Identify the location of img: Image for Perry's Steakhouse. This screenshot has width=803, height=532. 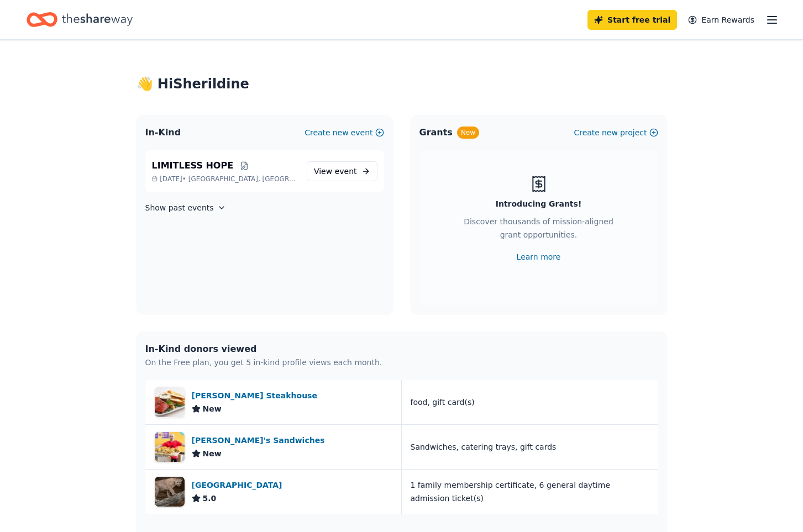
(170, 402).